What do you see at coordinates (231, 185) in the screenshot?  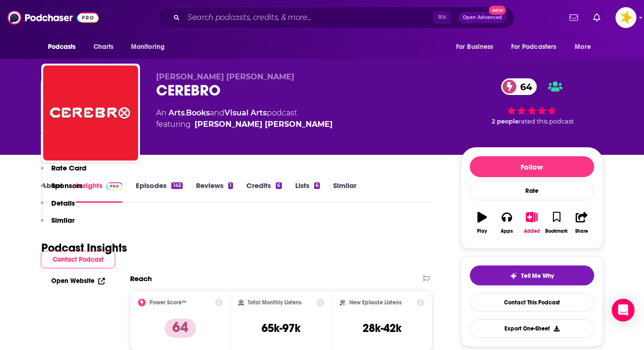 I see `div: 1` at bounding box center [231, 185].